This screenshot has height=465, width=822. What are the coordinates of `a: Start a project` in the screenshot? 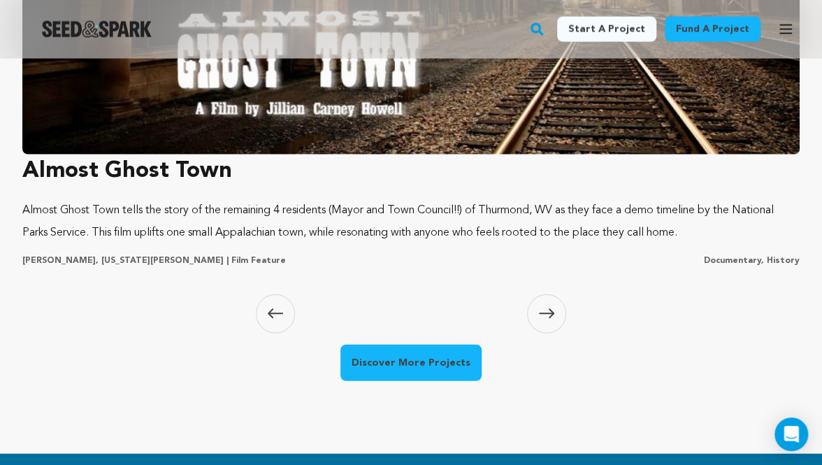 It's located at (607, 29).